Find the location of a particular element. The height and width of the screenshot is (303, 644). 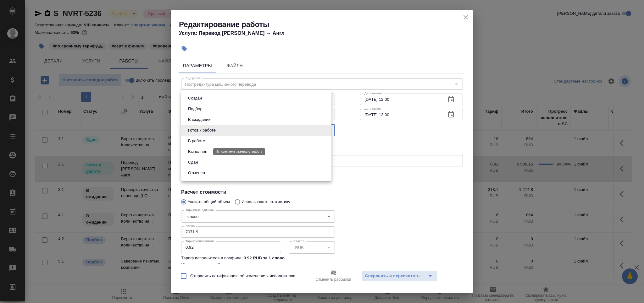

button: В ожидании is located at coordinates (199, 120).